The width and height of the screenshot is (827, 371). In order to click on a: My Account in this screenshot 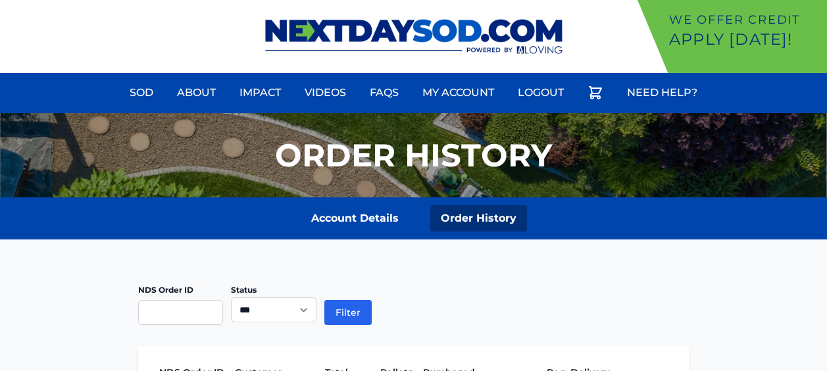, I will do `click(458, 93)`.